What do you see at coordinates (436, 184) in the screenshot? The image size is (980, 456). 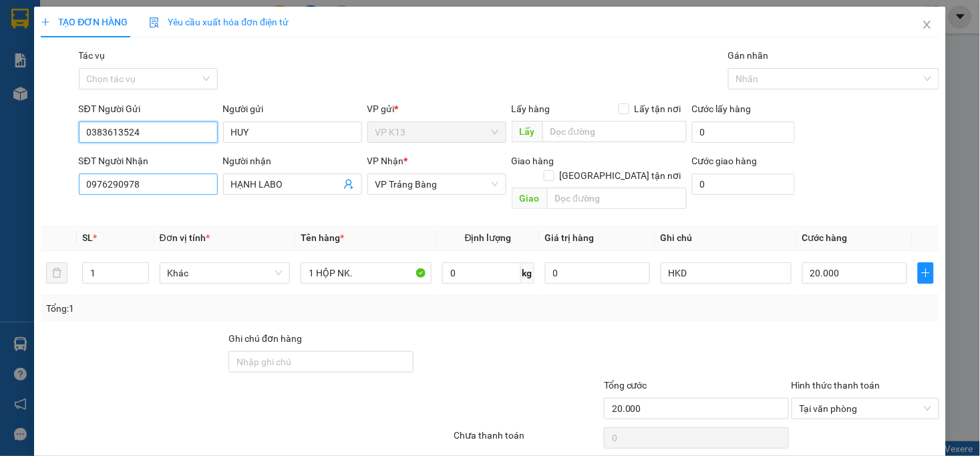 I see `span: VP Trảng Bàng` at bounding box center [436, 184].